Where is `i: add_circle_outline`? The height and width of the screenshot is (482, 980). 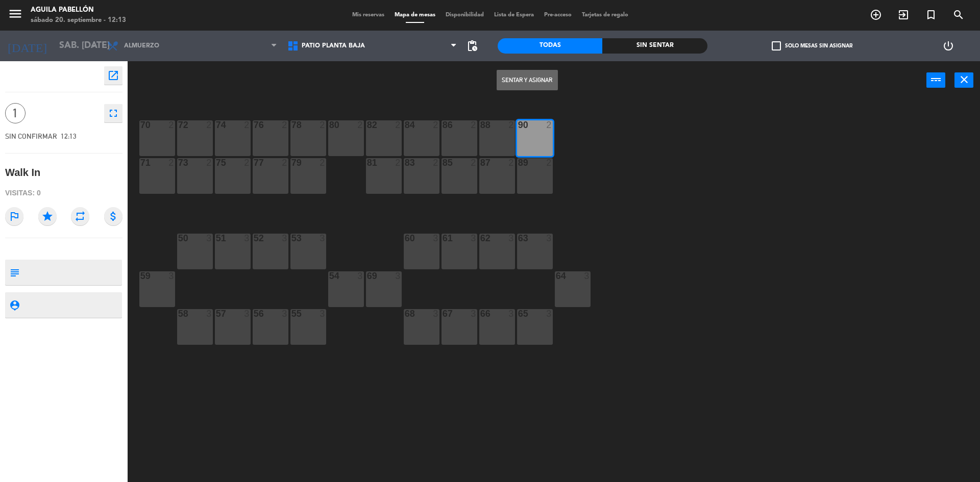 i: add_circle_outline is located at coordinates (876, 15).